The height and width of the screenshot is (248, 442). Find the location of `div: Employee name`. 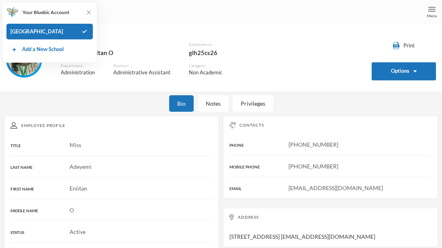

div: Employee name is located at coordinates (119, 44).